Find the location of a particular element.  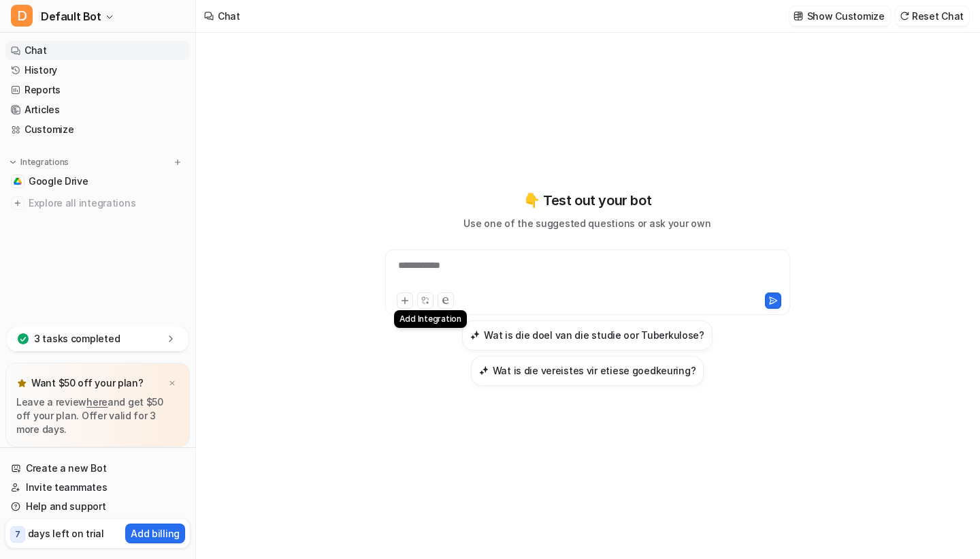

img: x is located at coordinates (172, 382).